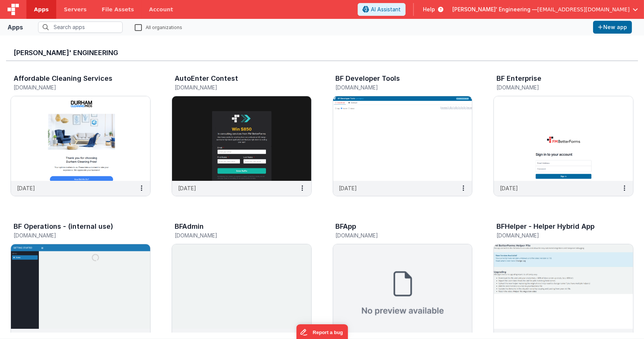  I want to click on h3: BFAdmin, so click(189, 226).